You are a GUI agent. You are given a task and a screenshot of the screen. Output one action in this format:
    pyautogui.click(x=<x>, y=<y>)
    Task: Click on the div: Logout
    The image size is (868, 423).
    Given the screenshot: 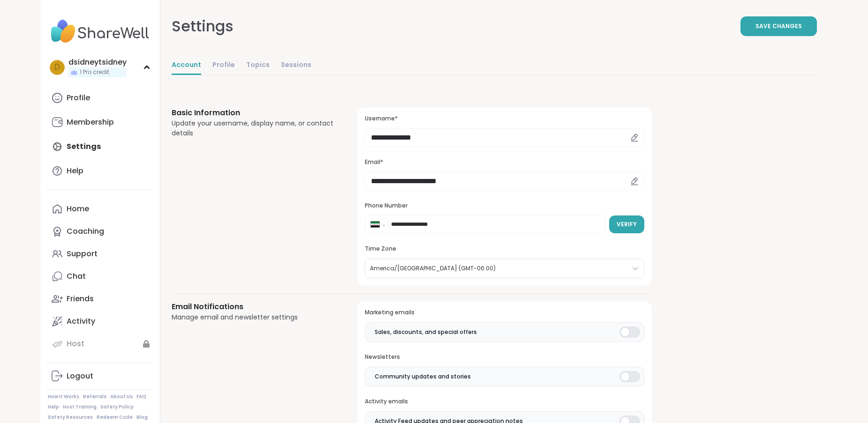 What is the action you would take?
    pyautogui.click(x=80, y=377)
    